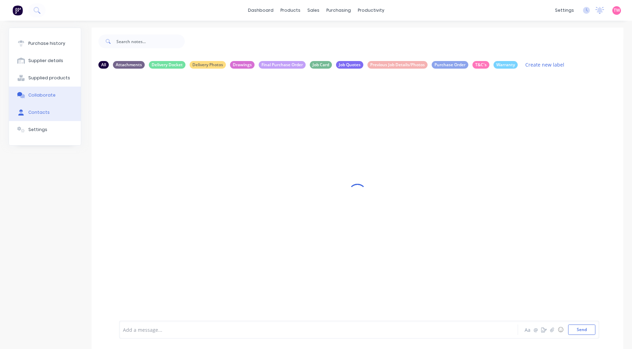  Describe the element at coordinates (564, 10) in the screenshot. I see `div: settings` at that location.